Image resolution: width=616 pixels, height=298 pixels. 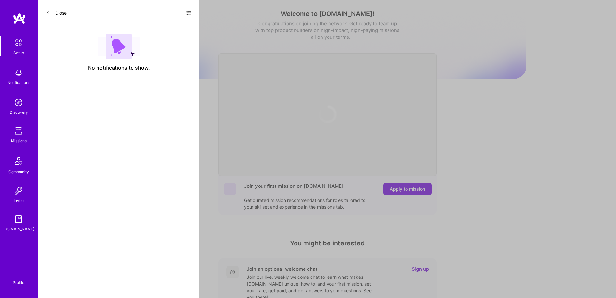 What do you see at coordinates (119, 47) in the screenshot?
I see `img: empty` at bounding box center [119, 47].